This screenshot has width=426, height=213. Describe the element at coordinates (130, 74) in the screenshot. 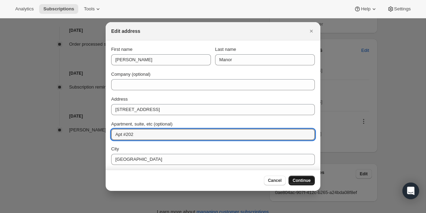

I see `span: Company (optional)` at that location.